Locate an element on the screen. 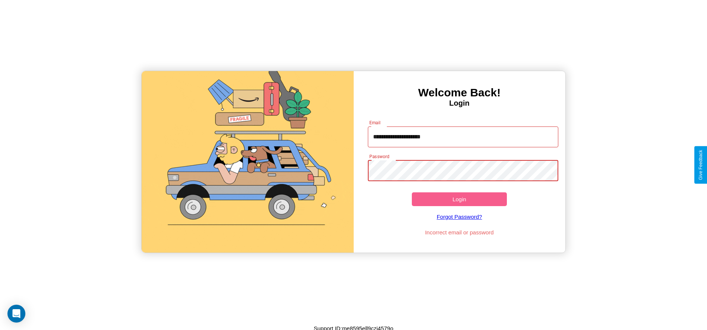 The image size is (707, 330). h3: Welcome Back! is located at coordinates (459, 93).